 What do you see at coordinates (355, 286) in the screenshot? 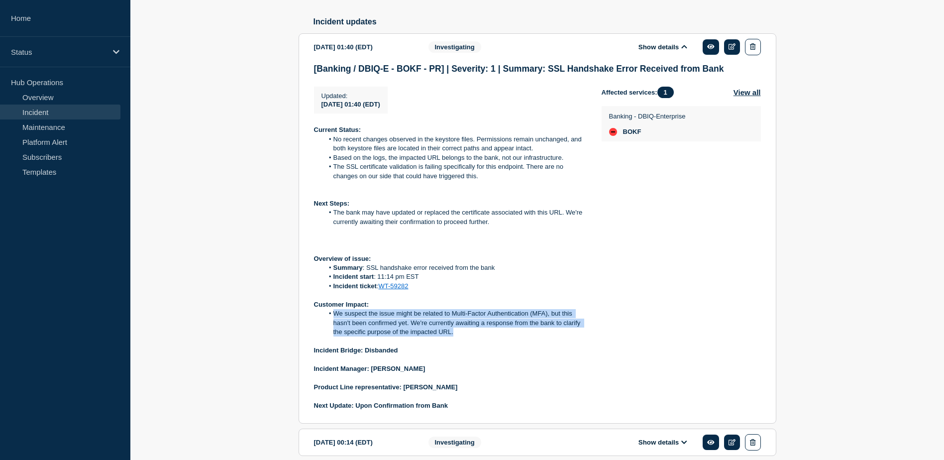
I see `strong: Incident ticket` at bounding box center [355, 286].